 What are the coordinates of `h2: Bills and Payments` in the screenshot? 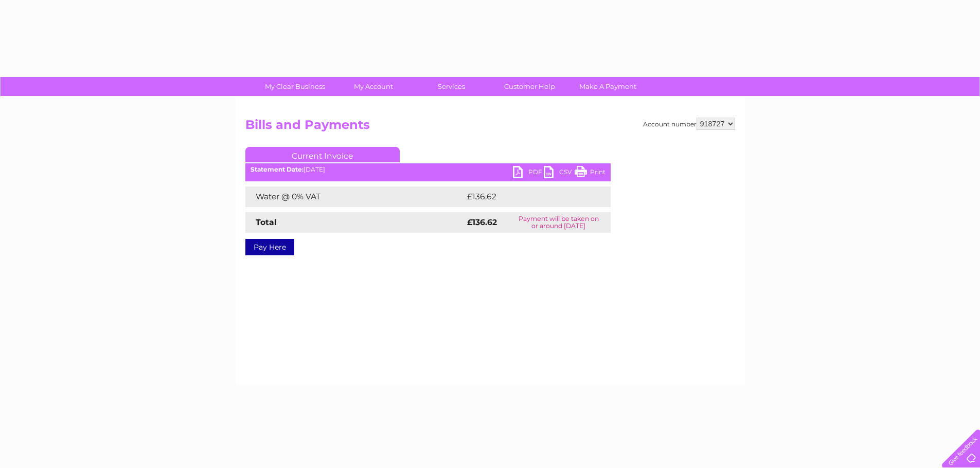 It's located at (490, 127).